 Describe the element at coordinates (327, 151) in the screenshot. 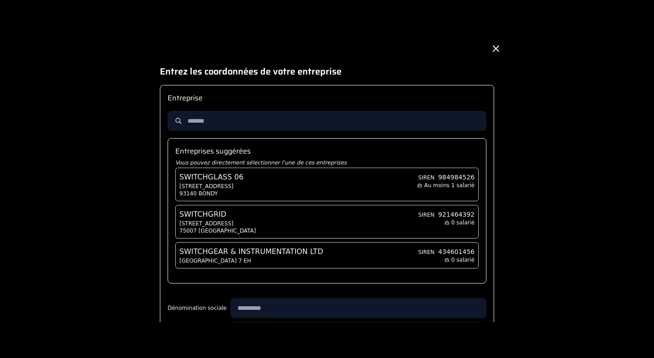

I see `h2: Entreprises suggérées` at that location.